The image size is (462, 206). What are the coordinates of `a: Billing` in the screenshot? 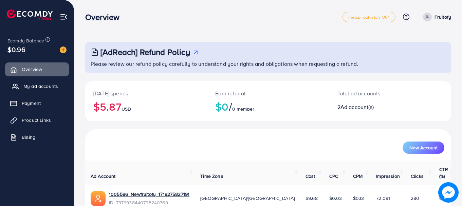 It's located at (37, 137).